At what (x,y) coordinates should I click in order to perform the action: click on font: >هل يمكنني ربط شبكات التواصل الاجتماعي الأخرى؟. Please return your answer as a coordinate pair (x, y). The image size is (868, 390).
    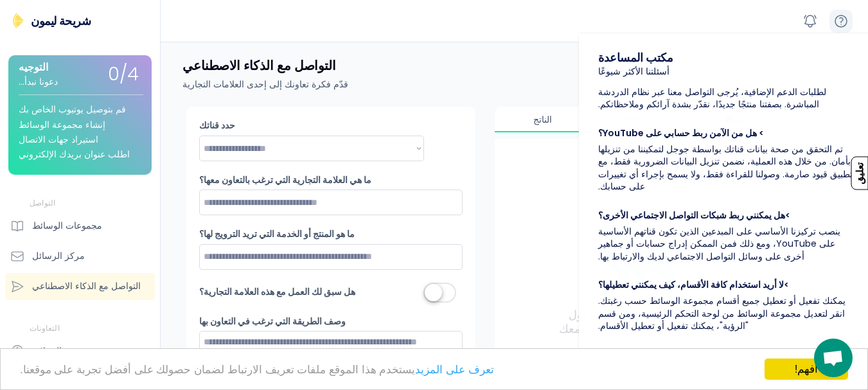
    Looking at the image, I should click on (693, 215).